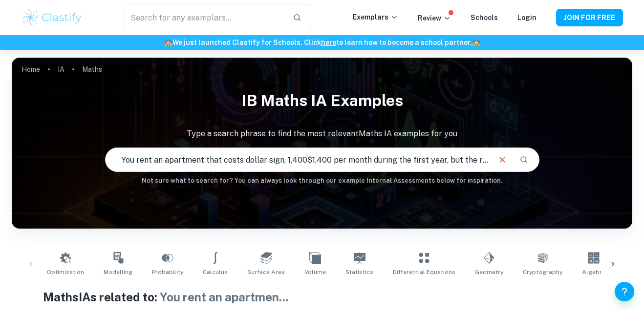 The width and height of the screenshot is (644, 316). Describe the element at coordinates (266, 272) in the screenshot. I see `span: Surface Area` at that location.